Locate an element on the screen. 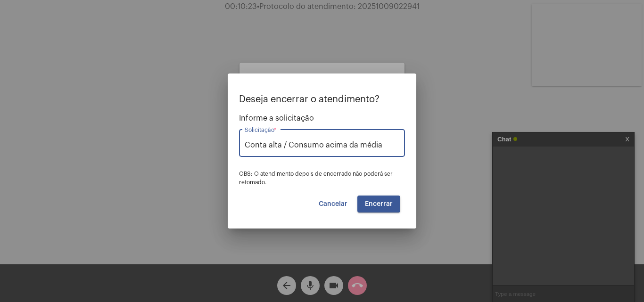 This screenshot has height=302, width=644. button: Cancelar is located at coordinates (333, 204).